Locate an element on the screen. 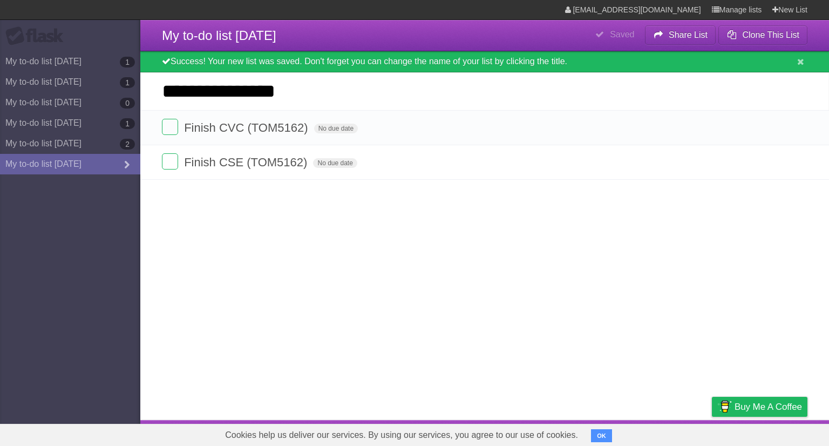 Image resolution: width=829 pixels, height=446 pixels. b: 2 is located at coordinates (127, 144).